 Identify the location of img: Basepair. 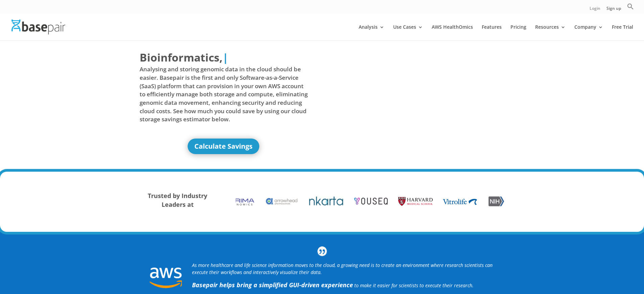
(38, 27).